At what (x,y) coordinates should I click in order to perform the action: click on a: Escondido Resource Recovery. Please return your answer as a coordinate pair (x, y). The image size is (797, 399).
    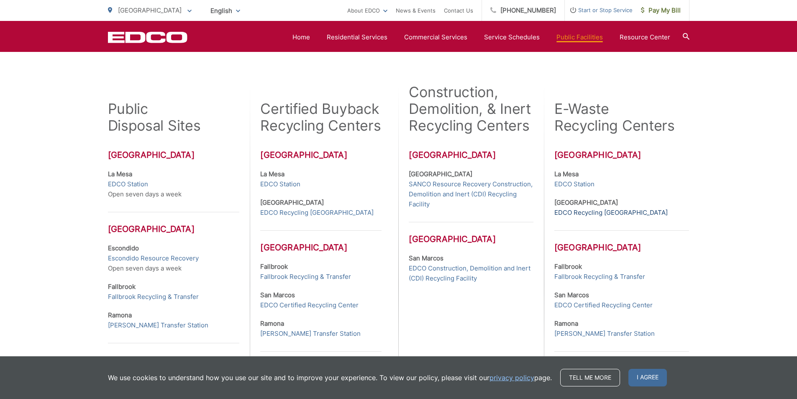
    Looking at the image, I should click on (153, 258).